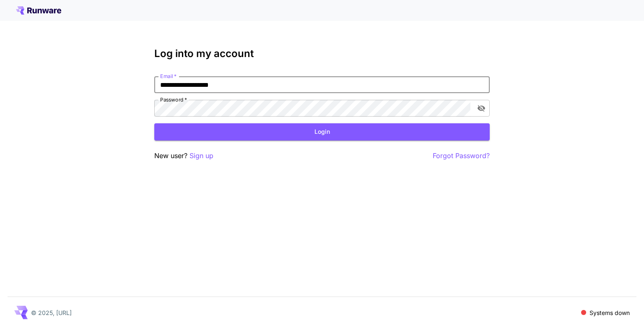 Image resolution: width=644 pixels, height=328 pixels. What do you see at coordinates (202, 155) in the screenshot?
I see `p: Sign up` at bounding box center [202, 155].